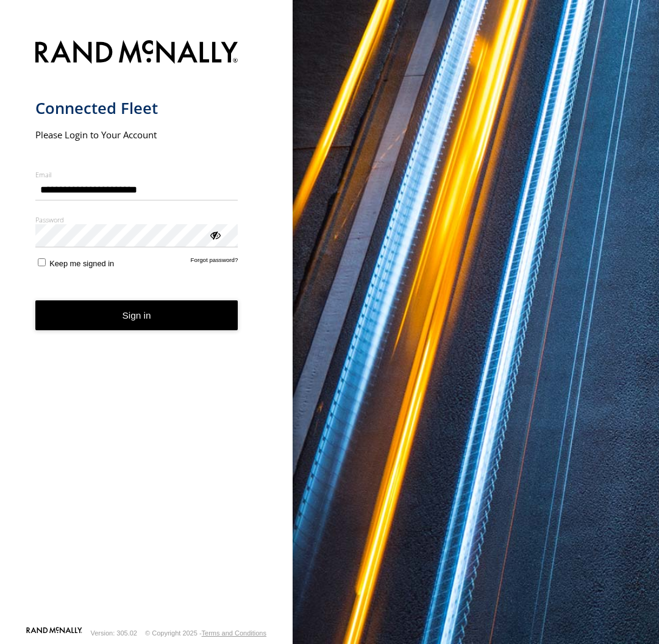  I want to click on a: Terms and Conditions, so click(234, 634).